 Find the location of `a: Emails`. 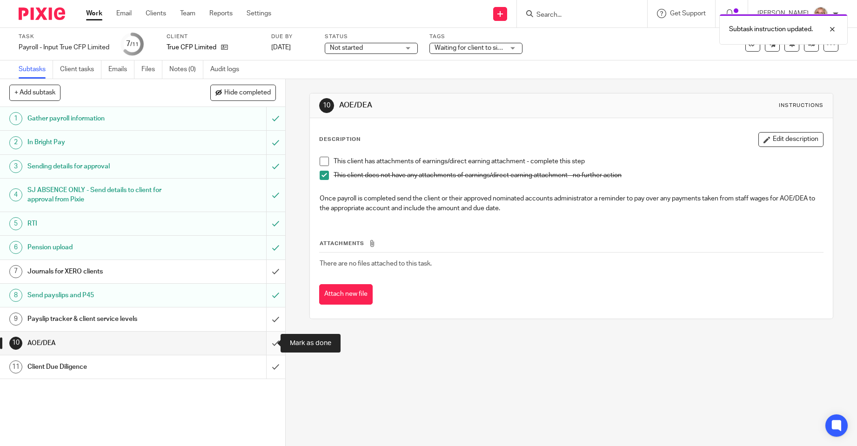

a: Emails is located at coordinates (121, 69).